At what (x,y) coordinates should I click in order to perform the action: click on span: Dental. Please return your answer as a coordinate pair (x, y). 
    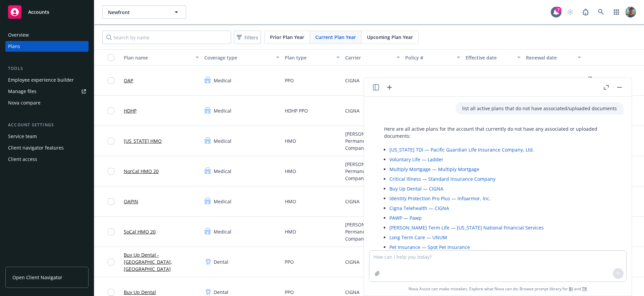
    Looking at the image, I should click on (221, 262).